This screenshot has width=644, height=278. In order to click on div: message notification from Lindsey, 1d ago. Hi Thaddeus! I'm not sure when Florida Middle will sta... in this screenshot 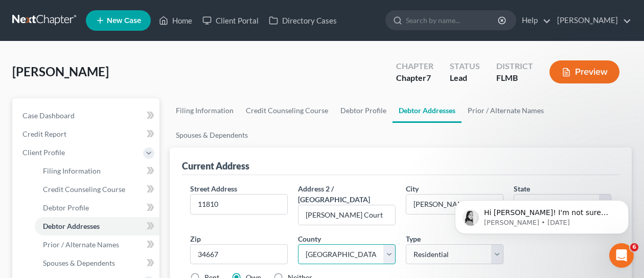, I will do `click(102, 38)`.